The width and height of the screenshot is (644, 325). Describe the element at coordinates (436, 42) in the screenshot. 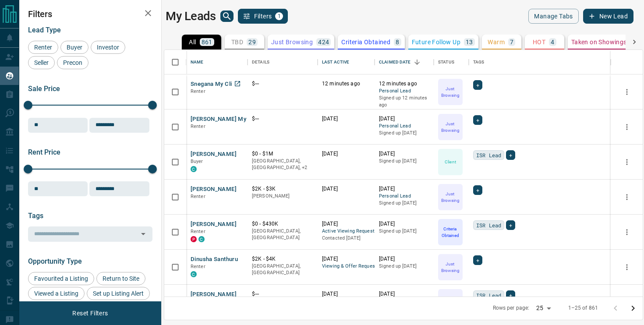

I see `p: Future Follow Up` at that location.